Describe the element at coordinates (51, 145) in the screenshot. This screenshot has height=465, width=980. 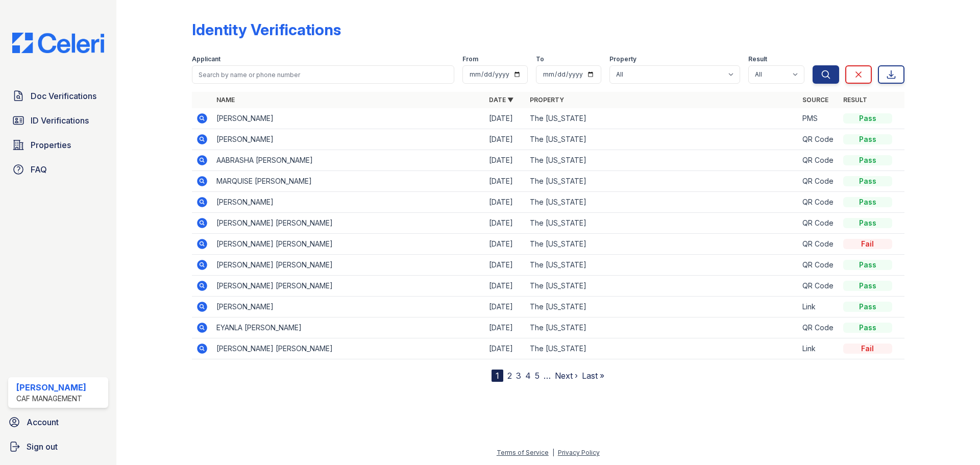
I see `span: Properties` at that location.